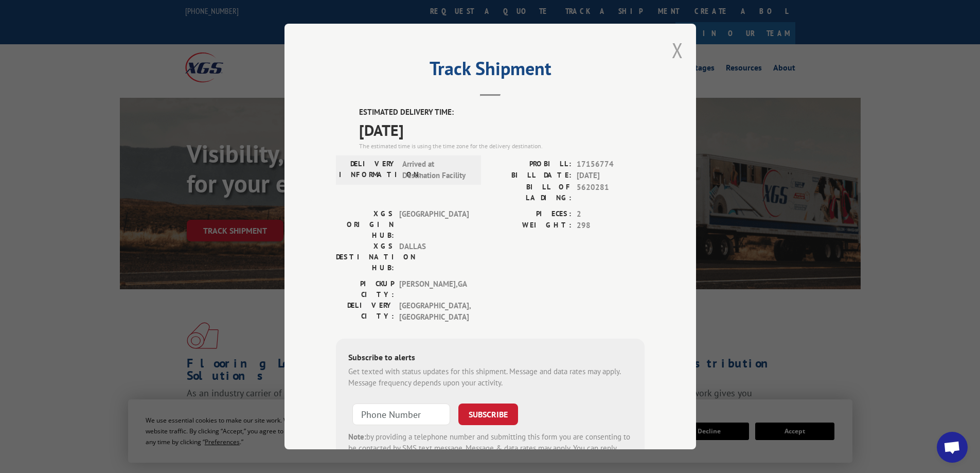 The width and height of the screenshot is (980, 473). I want to click on label: DELIVERY CITY:, so click(365, 311).